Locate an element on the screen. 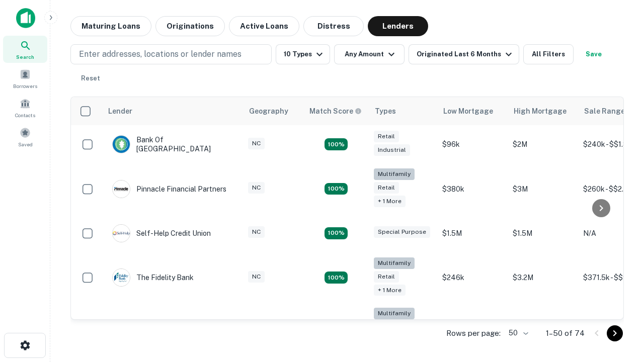 This screenshot has height=362, width=644. button: Any Amount is located at coordinates (369, 54).